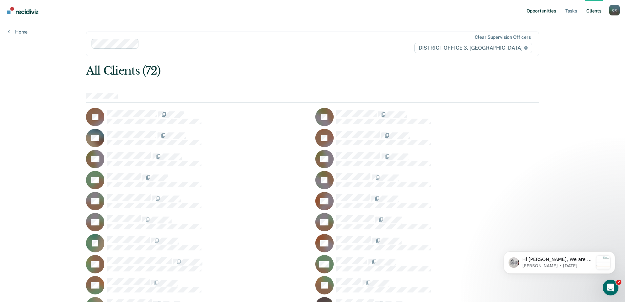 This screenshot has width=625, height=302. Describe the element at coordinates (615, 10) in the screenshot. I see `button: Profile dropdown button` at that location.